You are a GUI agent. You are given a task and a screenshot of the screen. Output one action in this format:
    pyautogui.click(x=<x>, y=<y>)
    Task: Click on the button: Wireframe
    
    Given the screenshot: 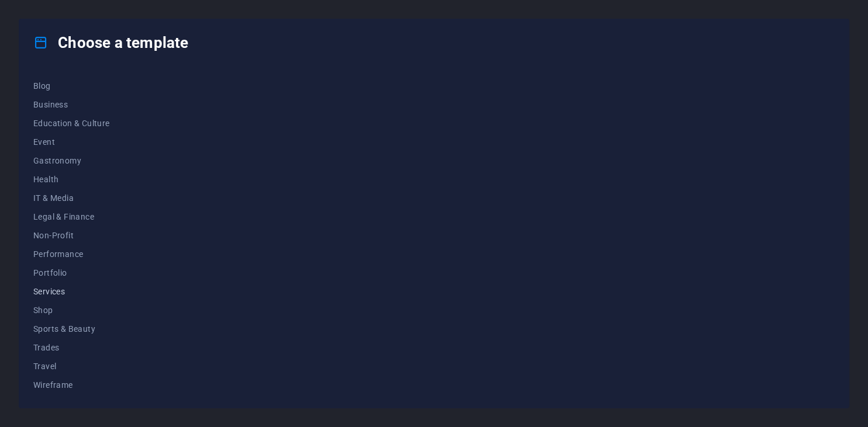 What is the action you would take?
    pyautogui.click(x=71, y=385)
    